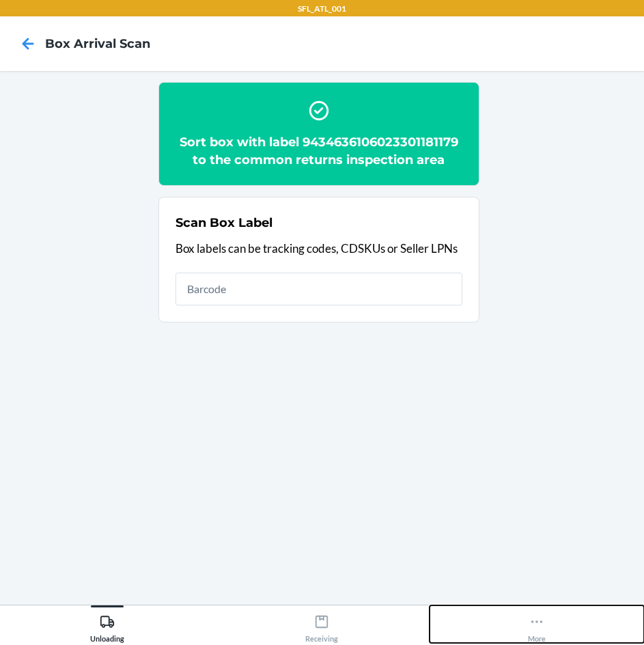 The height and width of the screenshot is (645, 644). I want to click on div: Unloading, so click(107, 626).